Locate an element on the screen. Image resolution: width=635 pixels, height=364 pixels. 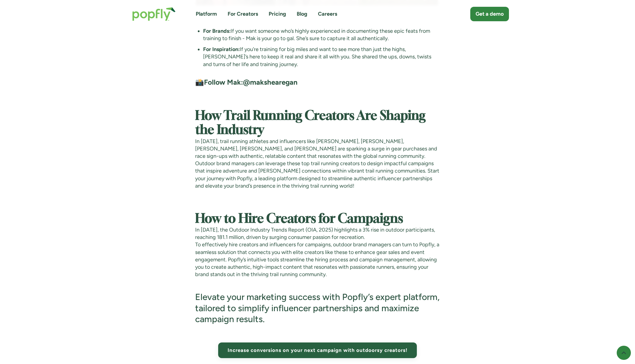
a: For Creators is located at coordinates (243, 14).